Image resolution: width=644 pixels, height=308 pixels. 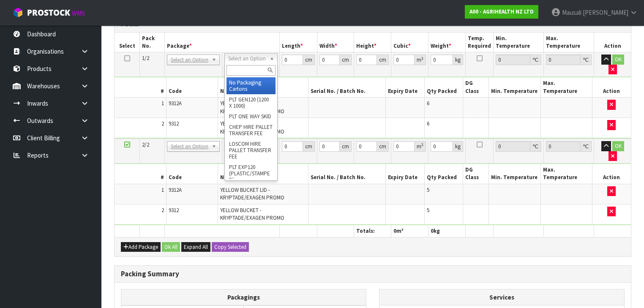 I want to click on li: PLT ONE WAY SKID, so click(x=251, y=116).